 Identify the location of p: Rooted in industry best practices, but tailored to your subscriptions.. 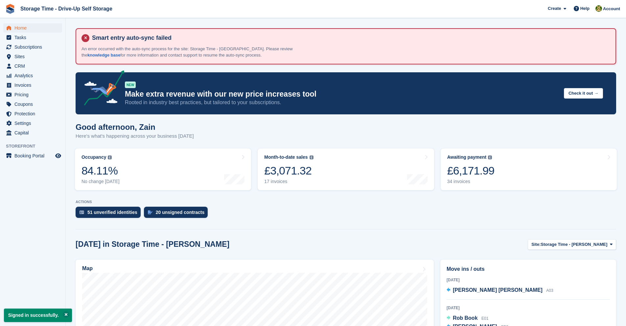
(342, 103).